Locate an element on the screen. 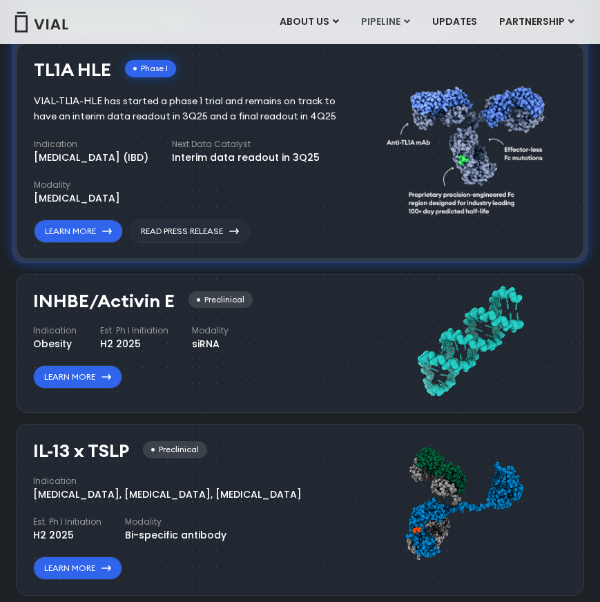 The width and height of the screenshot is (600, 602). div: siRNA is located at coordinates (210, 344).